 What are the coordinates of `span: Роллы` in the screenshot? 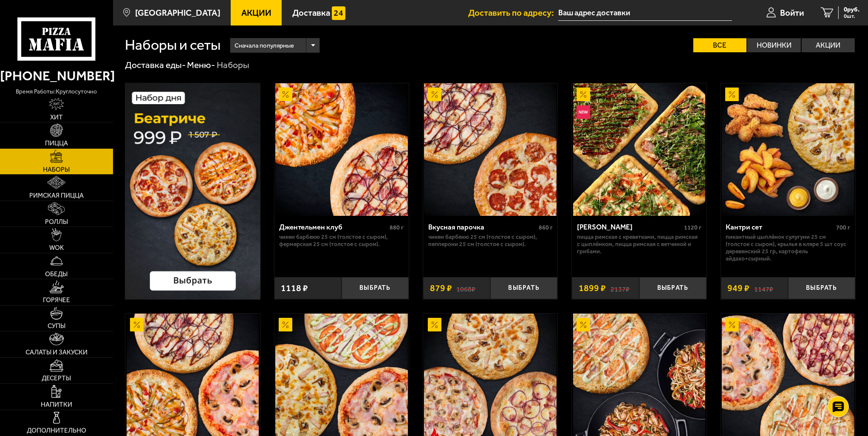 It's located at (56, 222).